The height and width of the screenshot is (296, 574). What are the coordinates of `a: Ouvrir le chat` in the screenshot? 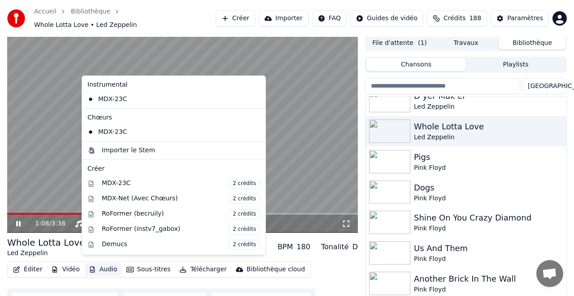 It's located at (550, 273).